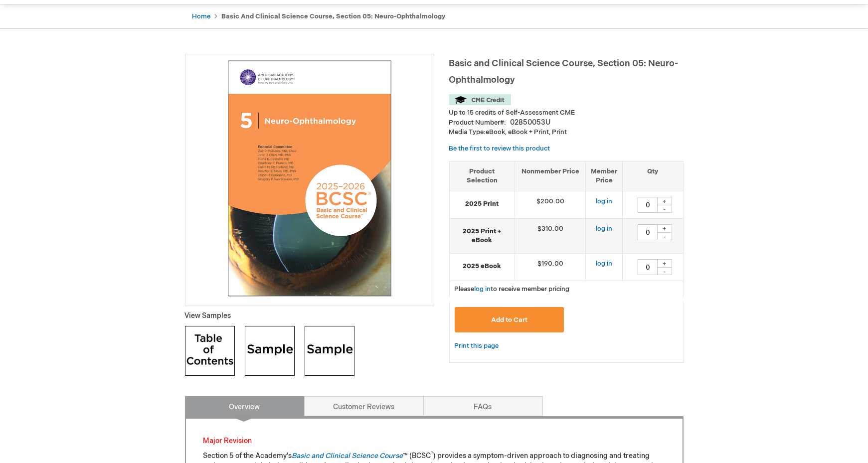 The height and width of the screenshot is (463, 868). Describe the element at coordinates (482, 204) in the screenshot. I see `strong: 2025 Print` at that location.